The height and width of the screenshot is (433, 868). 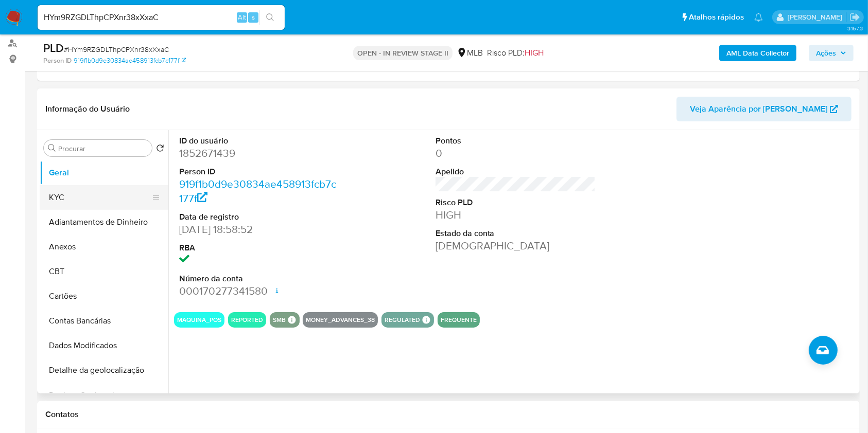 What do you see at coordinates (242, 17) in the screenshot?
I see `span: Alt` at bounding box center [242, 17].